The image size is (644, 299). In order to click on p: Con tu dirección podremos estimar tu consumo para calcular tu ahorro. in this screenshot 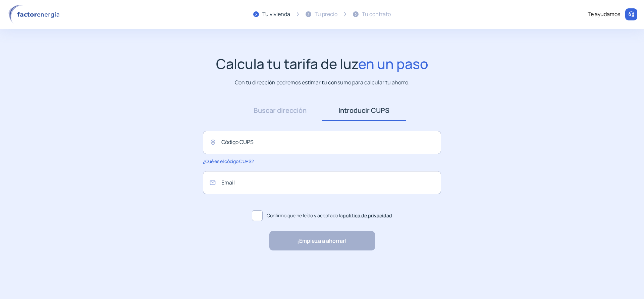, I will do `click(322, 82)`.